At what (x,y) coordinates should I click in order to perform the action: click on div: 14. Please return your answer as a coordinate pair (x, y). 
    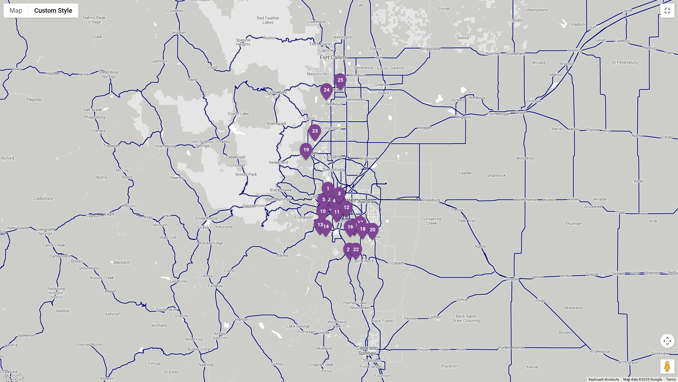
    Looking at the image, I should click on (326, 229).